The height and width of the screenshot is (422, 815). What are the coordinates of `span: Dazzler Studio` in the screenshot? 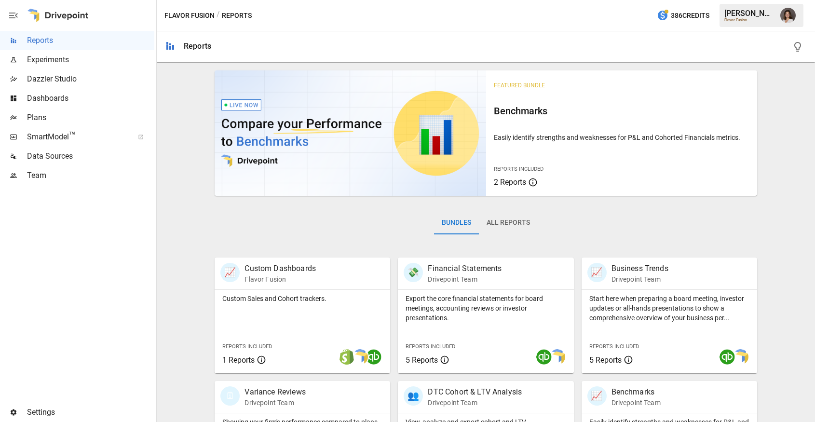 It's located at (91, 79).